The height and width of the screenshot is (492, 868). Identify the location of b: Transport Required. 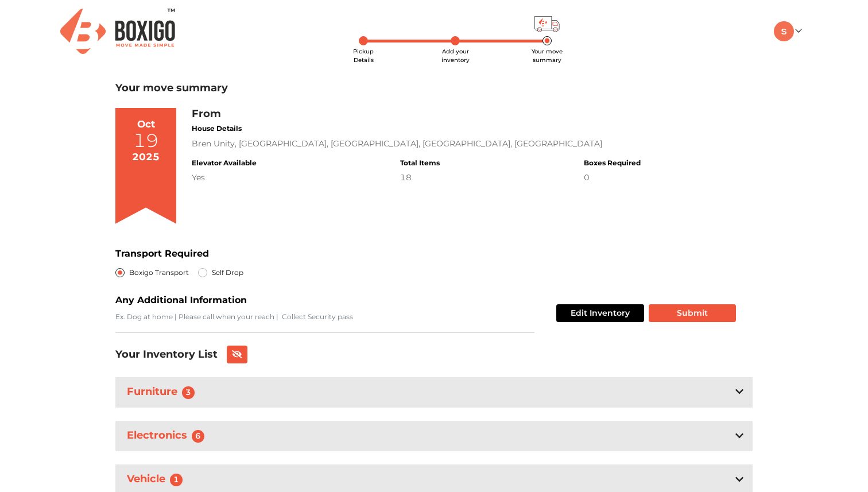
(162, 254).